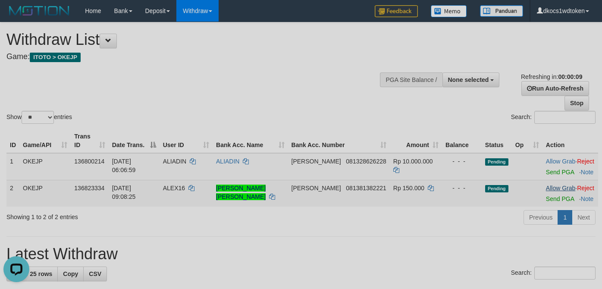  Describe the element at coordinates (13, 141) in the screenshot. I see `th: ID` at that location.